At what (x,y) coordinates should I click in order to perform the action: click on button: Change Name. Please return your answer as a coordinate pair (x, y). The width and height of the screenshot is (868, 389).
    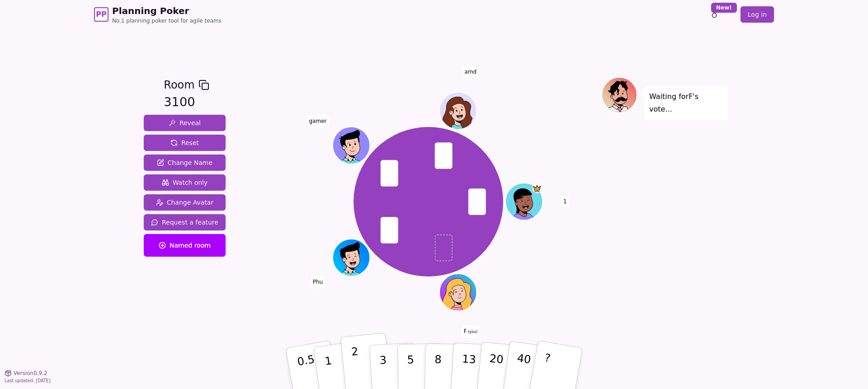
    Looking at the image, I should click on (185, 162).